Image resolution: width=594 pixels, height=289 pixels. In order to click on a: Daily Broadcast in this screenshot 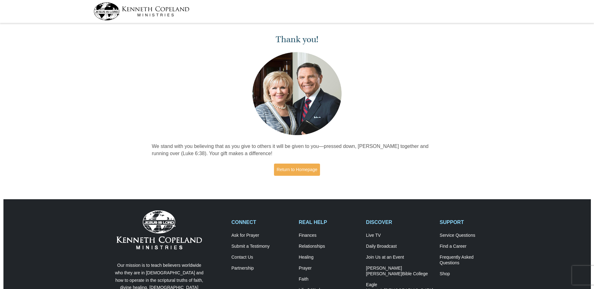, I will do `click(399, 247)`.